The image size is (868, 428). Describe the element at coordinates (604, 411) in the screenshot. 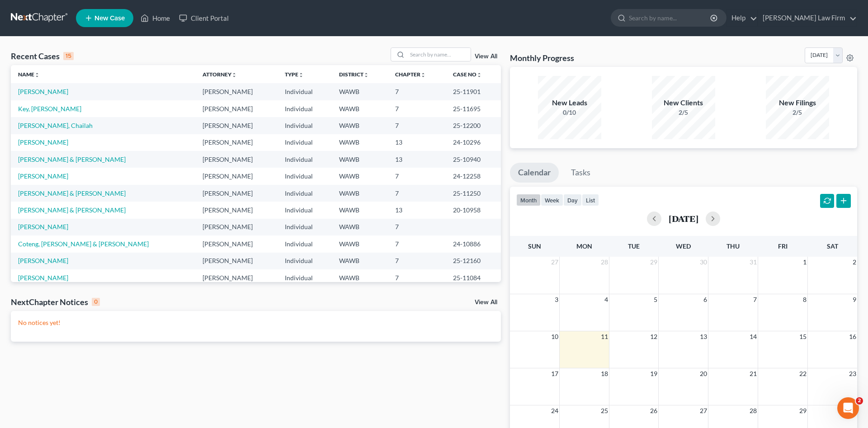

I see `span: 25` at that location.